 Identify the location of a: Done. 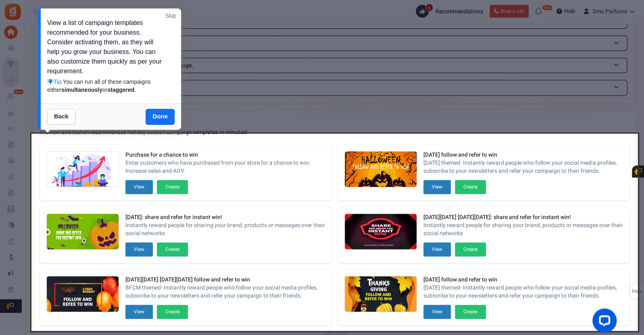
(160, 117).